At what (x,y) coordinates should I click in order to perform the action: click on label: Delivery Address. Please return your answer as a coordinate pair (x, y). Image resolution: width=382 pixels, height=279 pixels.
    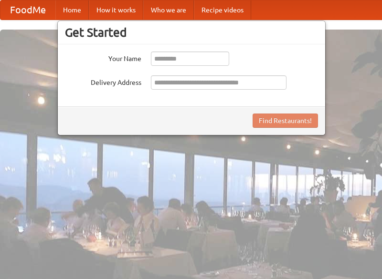
    Looking at the image, I should click on (103, 81).